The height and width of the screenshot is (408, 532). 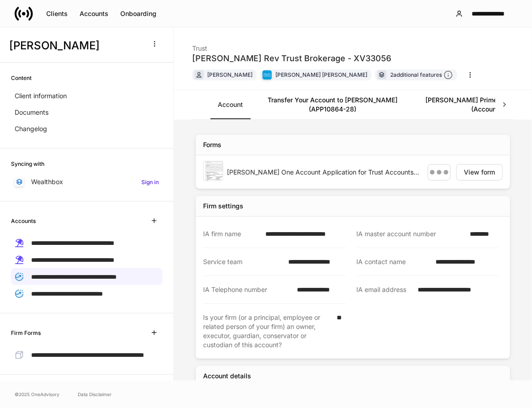 I want to click on a: Data Disclaimer, so click(x=95, y=394).